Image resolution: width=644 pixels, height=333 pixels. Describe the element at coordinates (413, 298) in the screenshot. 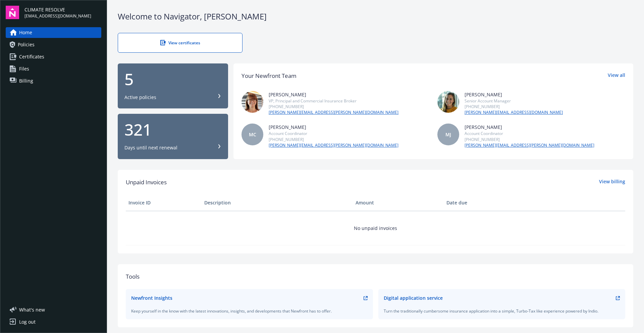

I see `div: Digital application service` at that location.